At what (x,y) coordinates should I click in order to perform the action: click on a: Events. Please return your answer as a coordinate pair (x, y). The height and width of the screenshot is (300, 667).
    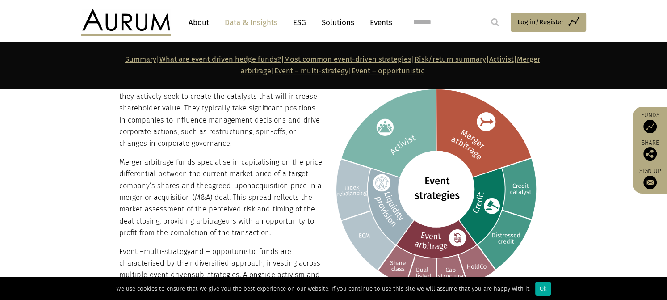
    Looking at the image, I should click on (379, 22).